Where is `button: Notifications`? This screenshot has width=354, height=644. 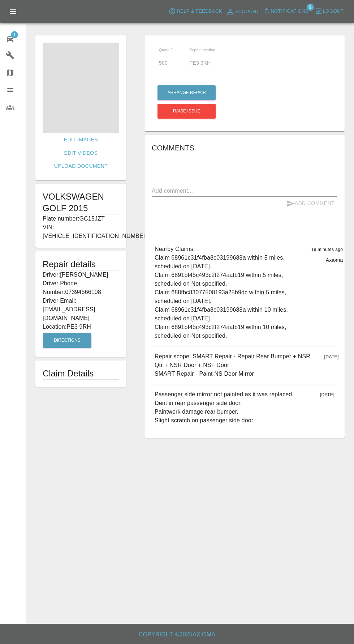 button: Notifications is located at coordinates (286, 11).